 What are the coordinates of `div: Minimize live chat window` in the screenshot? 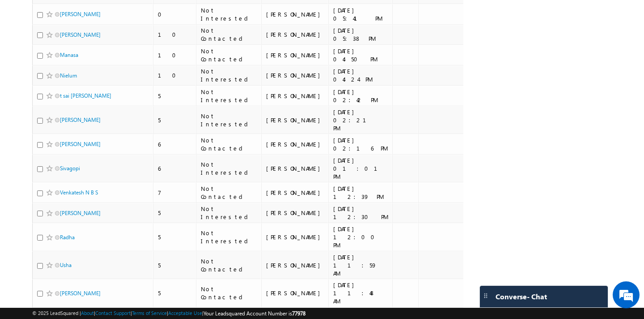 It's located at (157, 16).